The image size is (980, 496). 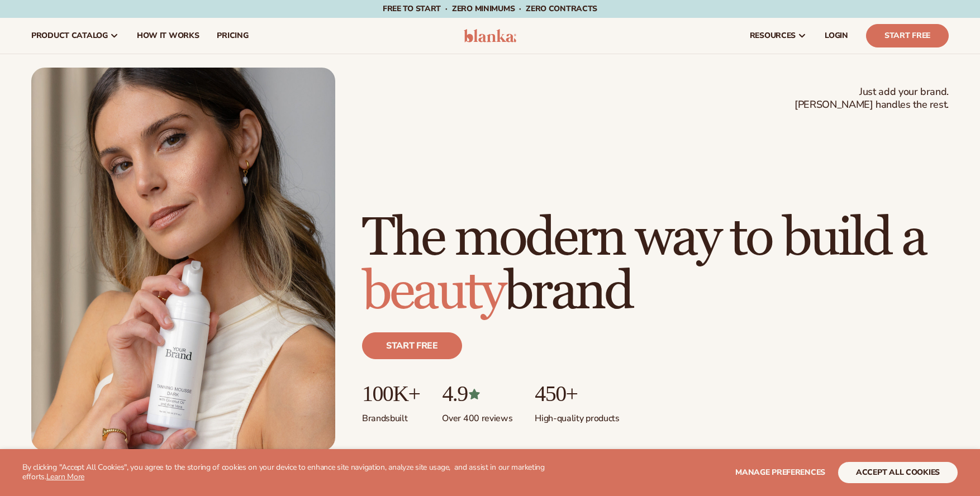 What do you see at coordinates (233, 35) in the screenshot?
I see `a: pricing` at bounding box center [233, 35].